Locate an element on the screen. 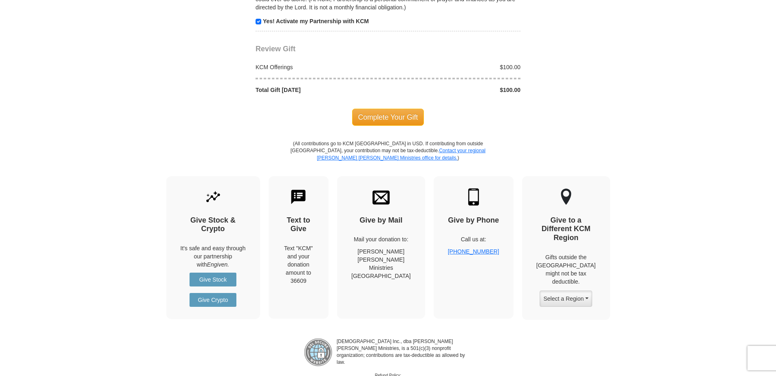  h4: Give to a Different KCM Region is located at coordinates (566, 229).